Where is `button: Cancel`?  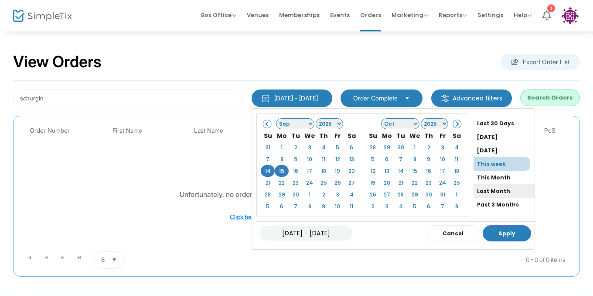 button: Cancel is located at coordinates (453, 233).